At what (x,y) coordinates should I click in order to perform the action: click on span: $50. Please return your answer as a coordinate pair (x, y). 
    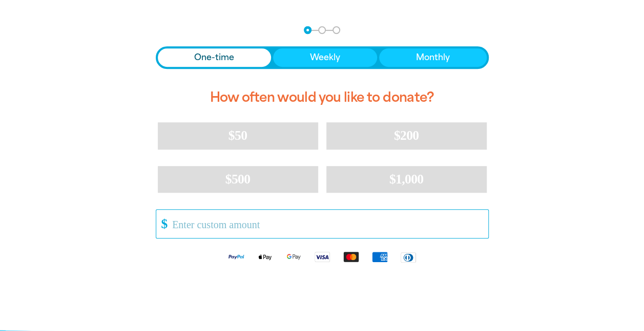
    Looking at the image, I should click on (238, 135).